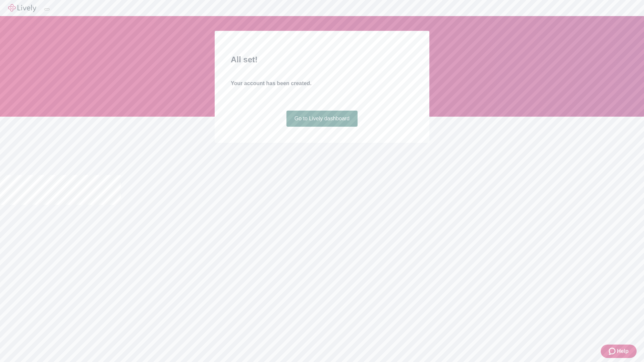 This screenshot has width=644, height=362. What do you see at coordinates (618, 351) in the screenshot?
I see `button: Zendesk support iconHelp` at bounding box center [618, 351].